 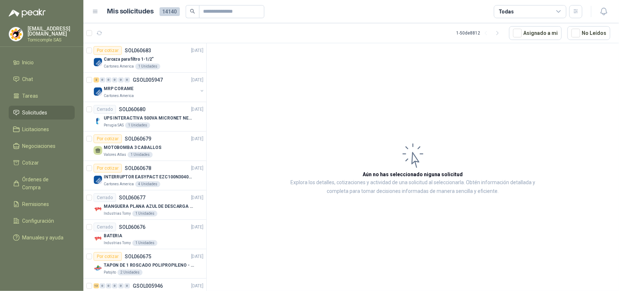 I want to click on a: Inicio, so click(x=42, y=62).